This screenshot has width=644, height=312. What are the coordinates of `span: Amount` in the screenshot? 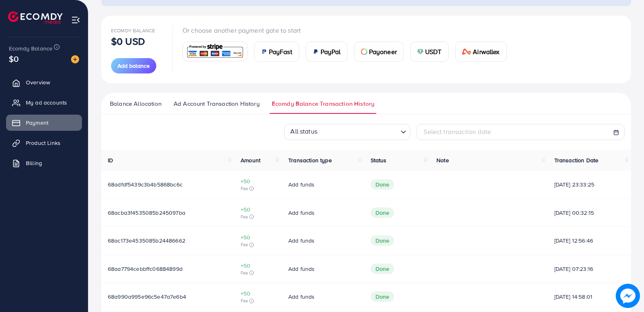 It's located at (250, 160).